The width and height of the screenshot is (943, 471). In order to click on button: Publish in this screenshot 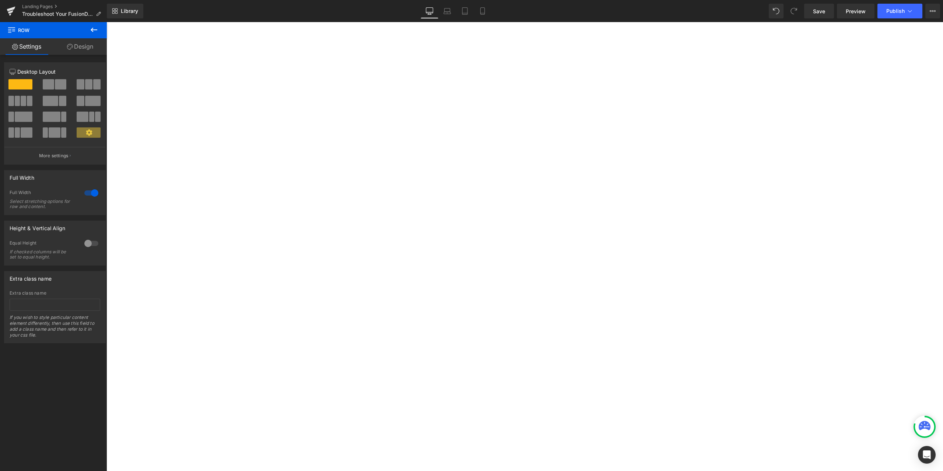, I will do `click(900, 11)`.